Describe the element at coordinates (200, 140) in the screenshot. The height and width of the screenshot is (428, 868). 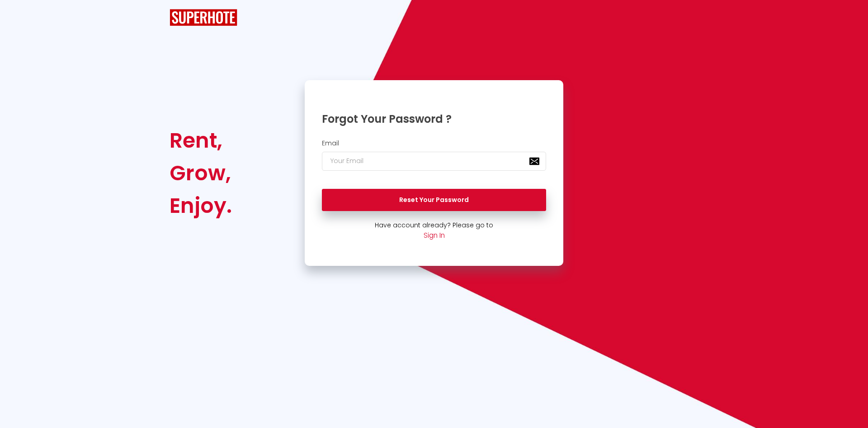
I see `div: Rent,` at that location.